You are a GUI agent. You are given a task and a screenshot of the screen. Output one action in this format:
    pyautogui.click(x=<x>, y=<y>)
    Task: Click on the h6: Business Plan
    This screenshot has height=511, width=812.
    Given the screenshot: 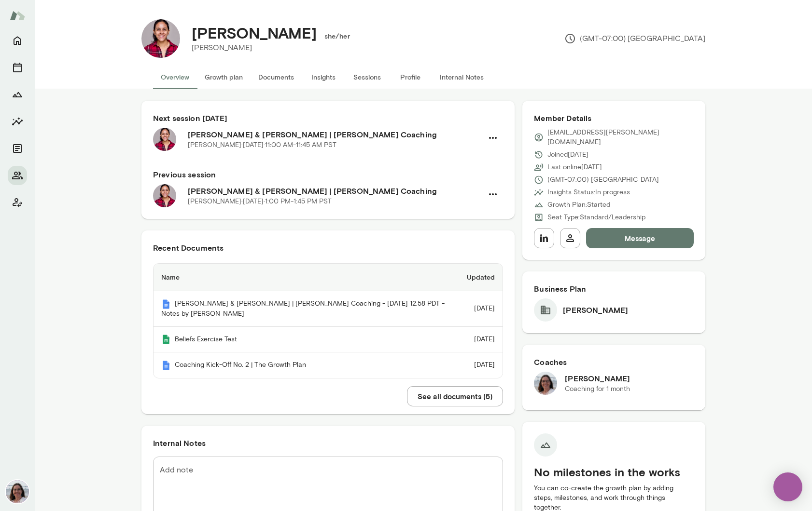 What is the action you would take?
    pyautogui.click(x=614, y=289)
    